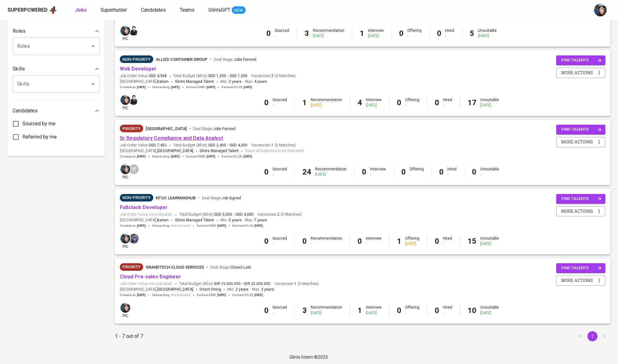 The height and width of the screenshot is (364, 618). I want to click on span: Glints Managed Talent, so click(194, 82).